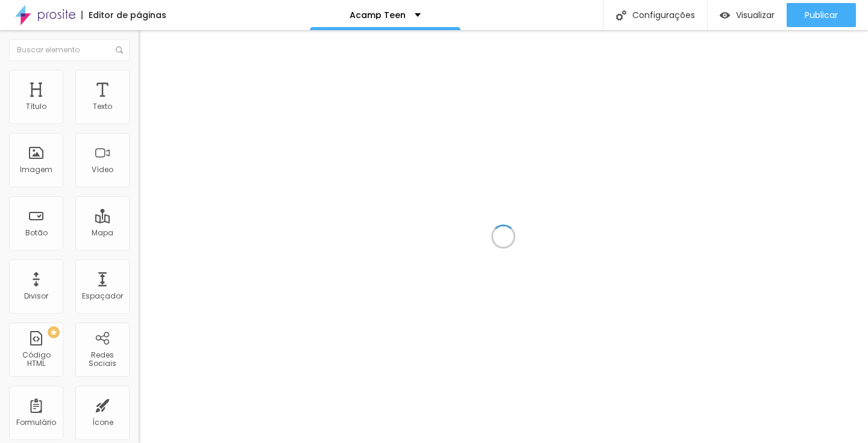 Image resolution: width=868 pixels, height=443 pixels. I want to click on div: Espaçador, so click(102, 296).